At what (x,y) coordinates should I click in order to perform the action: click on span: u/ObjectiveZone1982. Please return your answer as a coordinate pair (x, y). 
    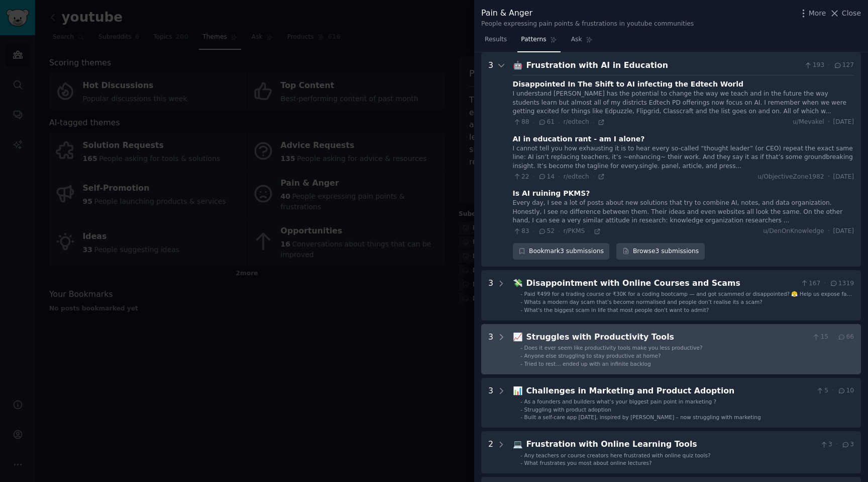
    Looking at the image, I should click on (791, 177).